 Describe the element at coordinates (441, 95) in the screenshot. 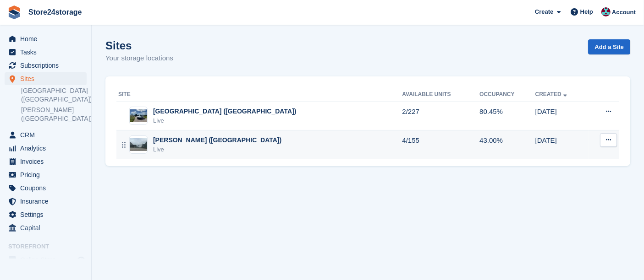

I see `th: Available Units` at that location.